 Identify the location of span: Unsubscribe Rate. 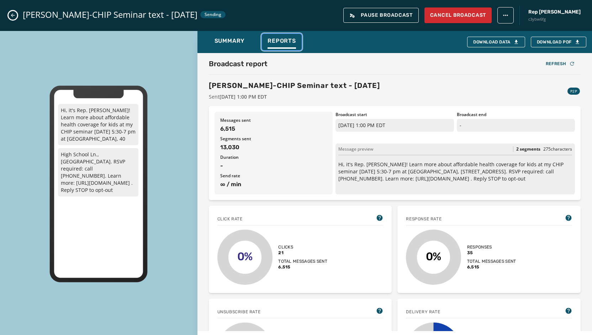
(239, 312).